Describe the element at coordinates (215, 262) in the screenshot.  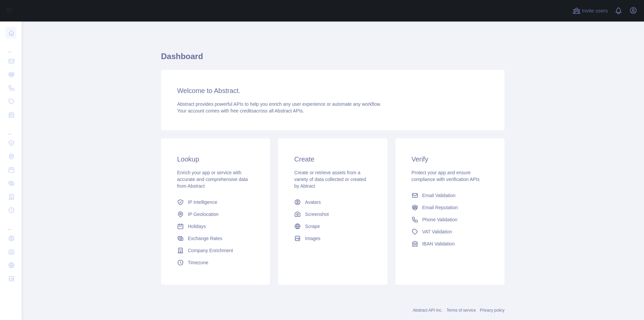
I see `a: Timezone` at that location.